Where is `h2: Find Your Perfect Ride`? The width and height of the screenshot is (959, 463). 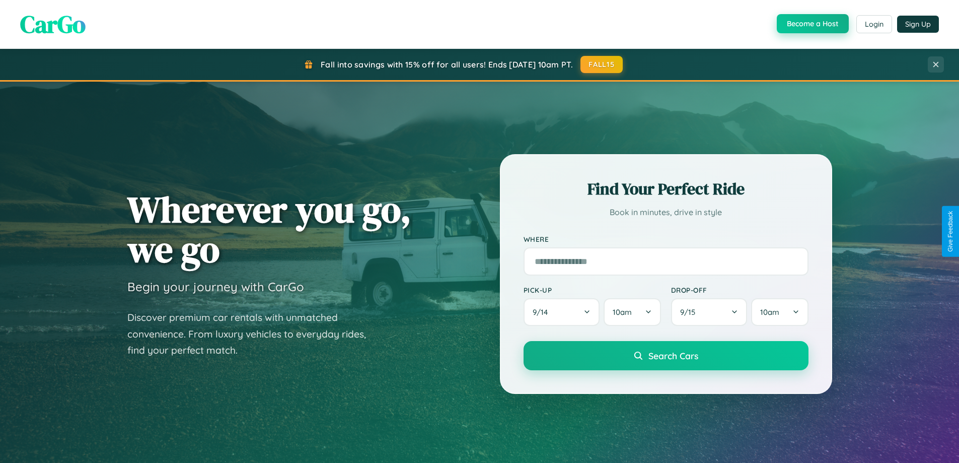
h2: Find Your Perfect Ride is located at coordinates (666, 189).